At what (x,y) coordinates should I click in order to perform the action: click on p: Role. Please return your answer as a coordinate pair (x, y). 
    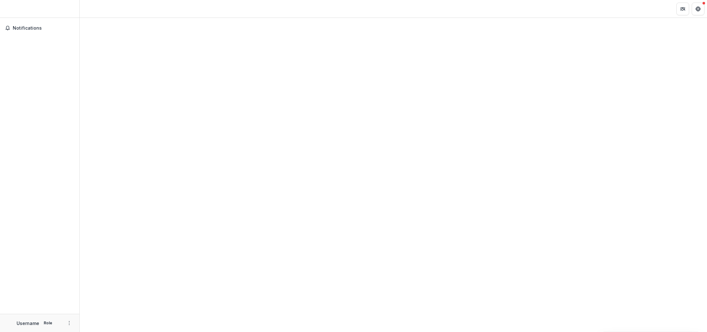
    Looking at the image, I should click on (48, 323).